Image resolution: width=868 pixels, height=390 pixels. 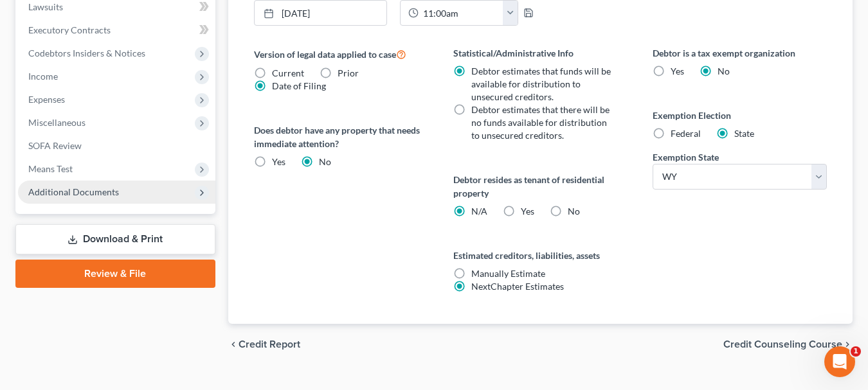 I want to click on span: State, so click(x=744, y=133).